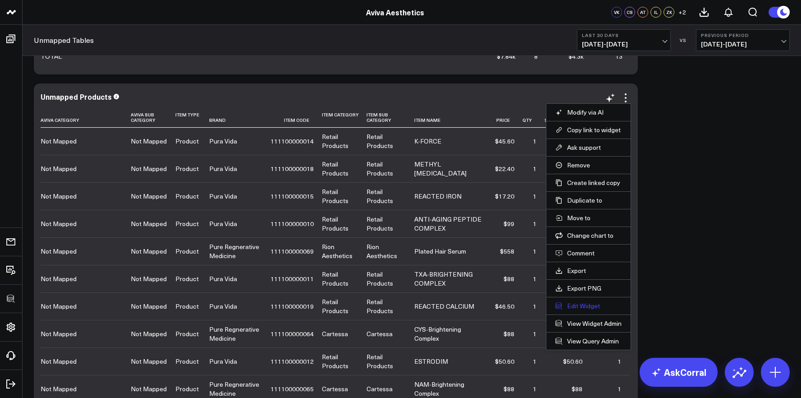 The image size is (801, 398). Describe the element at coordinates (504, 169) in the screenshot. I see `div: $22.40` at that location.